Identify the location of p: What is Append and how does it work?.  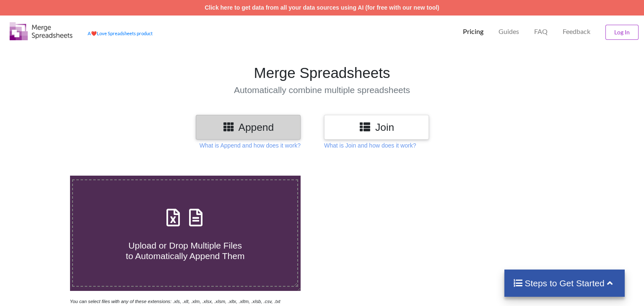
(250, 145).